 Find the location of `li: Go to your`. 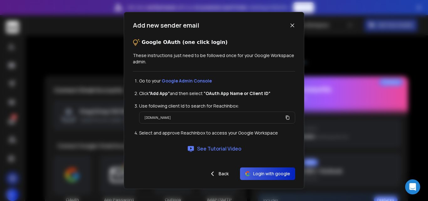

li: Go to your is located at coordinates (217, 81).